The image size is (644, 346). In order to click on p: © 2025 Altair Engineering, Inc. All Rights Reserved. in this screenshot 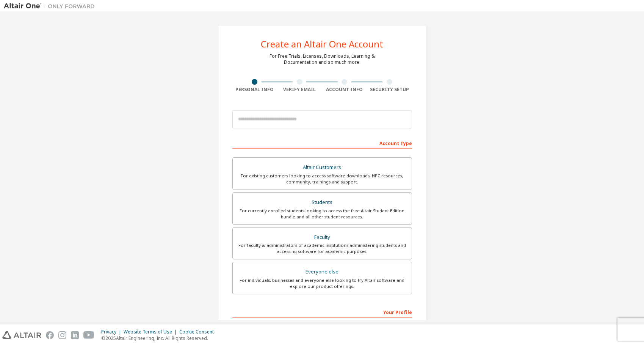, I will do `click(160, 338)`.